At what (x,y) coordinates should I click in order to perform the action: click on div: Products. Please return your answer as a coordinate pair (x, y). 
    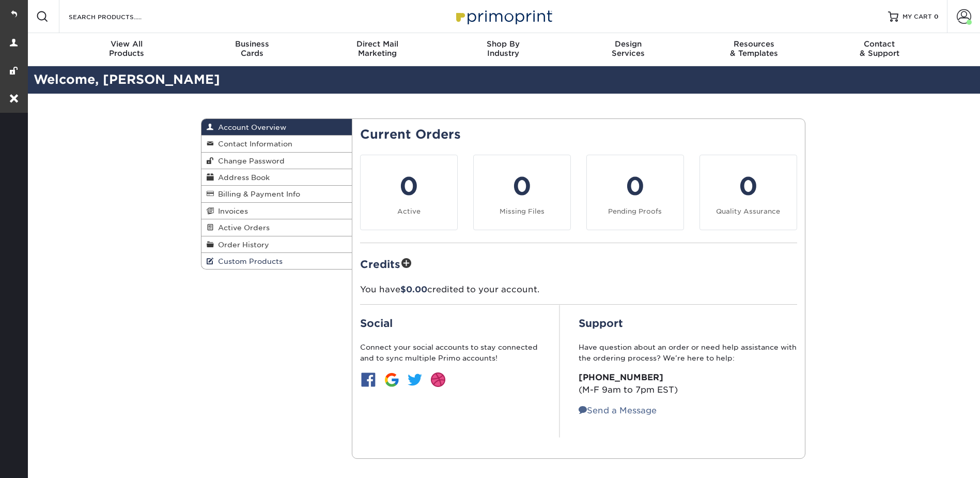
    Looking at the image, I should click on (127, 49).